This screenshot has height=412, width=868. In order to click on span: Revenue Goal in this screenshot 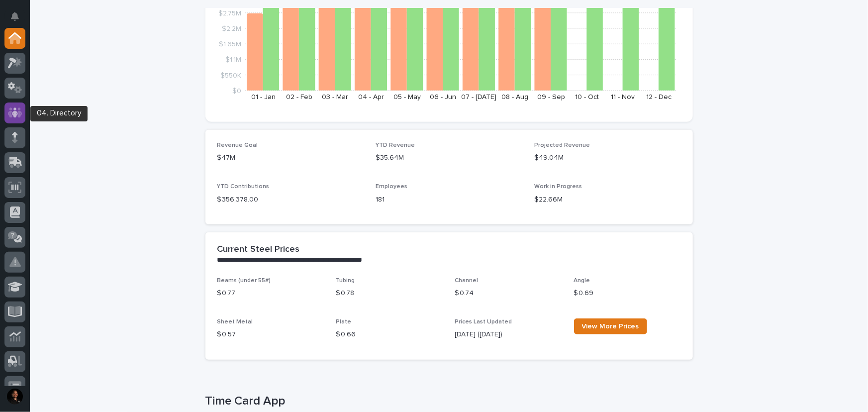, I will do `click(238, 145)`.